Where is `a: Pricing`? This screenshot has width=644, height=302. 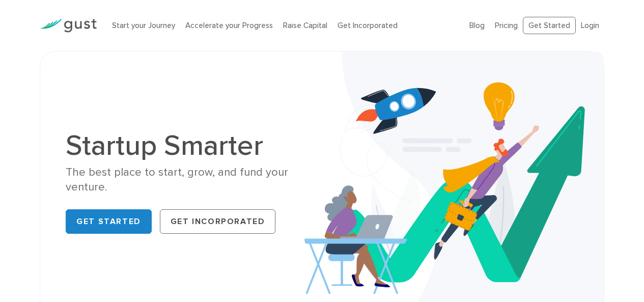
a: Pricing is located at coordinates (506, 26).